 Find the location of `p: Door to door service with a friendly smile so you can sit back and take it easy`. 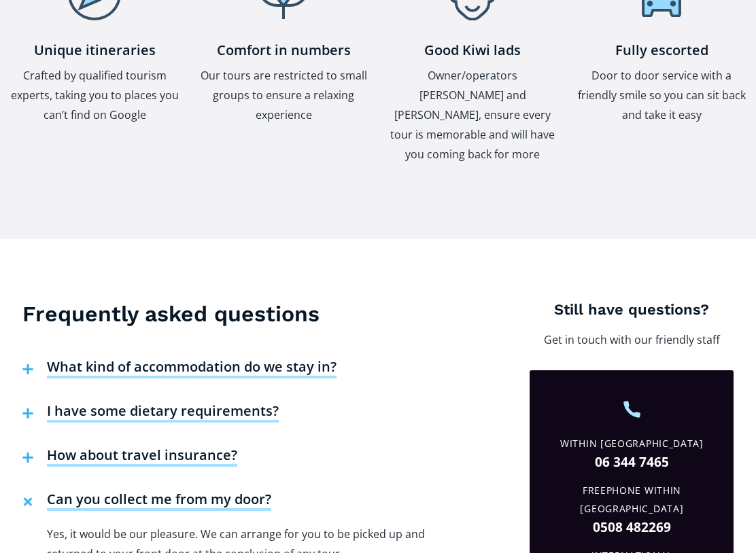

p: Door to door service with a friendly smile so you can sit back and take it easy is located at coordinates (661, 96).